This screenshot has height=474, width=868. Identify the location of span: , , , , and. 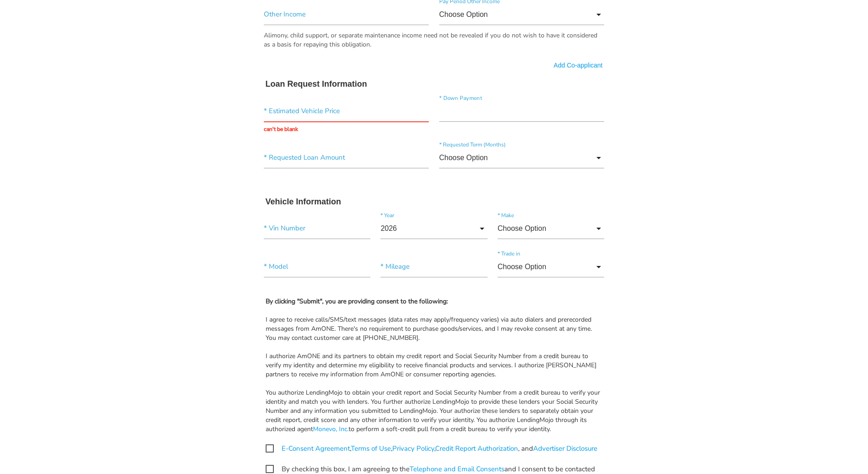
(432, 449).